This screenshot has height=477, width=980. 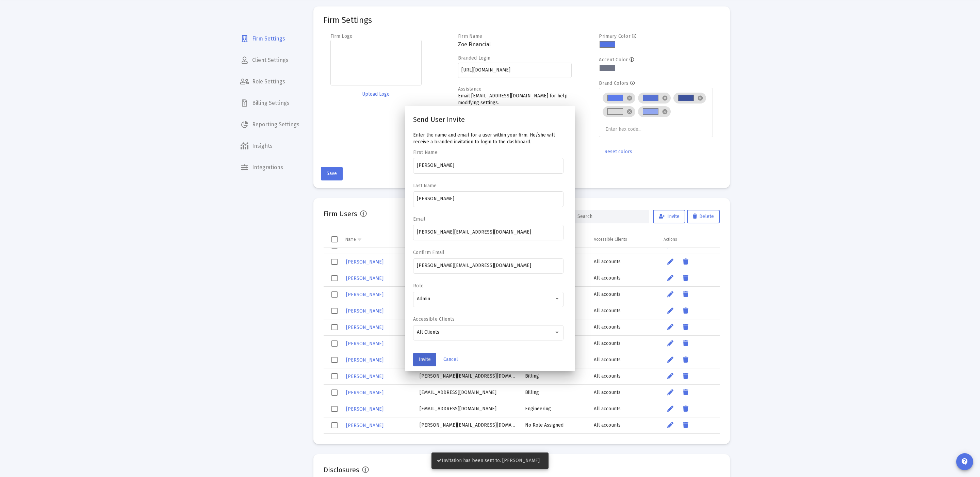 I want to click on span: Show filter options for column 'Name', so click(x=360, y=239).